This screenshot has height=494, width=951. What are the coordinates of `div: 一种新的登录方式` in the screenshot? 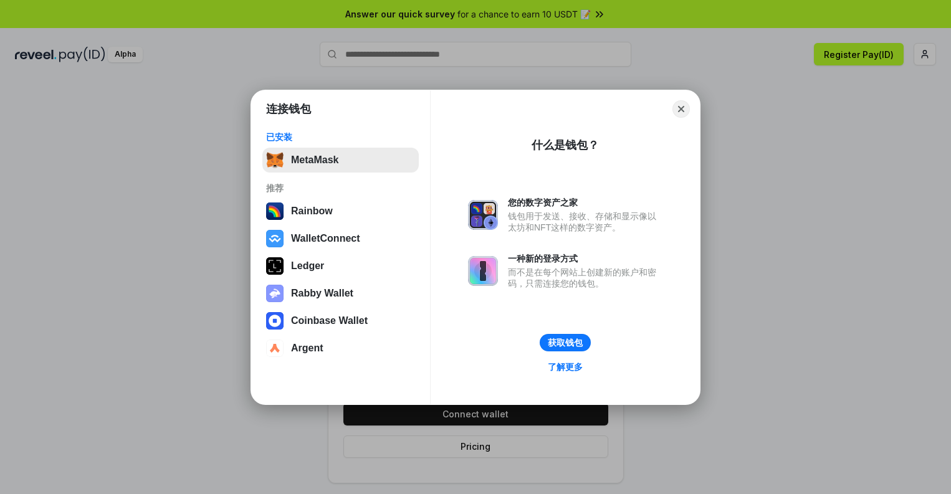 It's located at (585, 259).